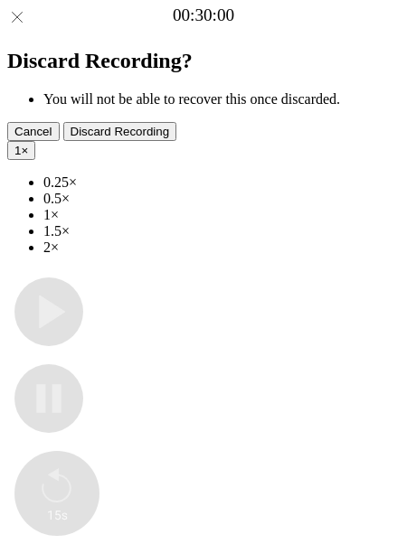  Describe the element at coordinates (222, 215) in the screenshot. I see `li: 1×` at that location.